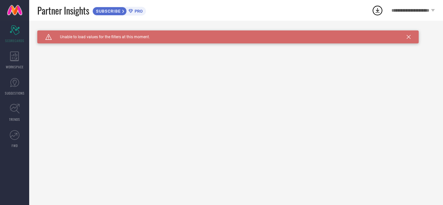 The height and width of the screenshot is (205, 443). Describe the element at coordinates (107, 11) in the screenshot. I see `span: SUBSCRIBE` at that location.